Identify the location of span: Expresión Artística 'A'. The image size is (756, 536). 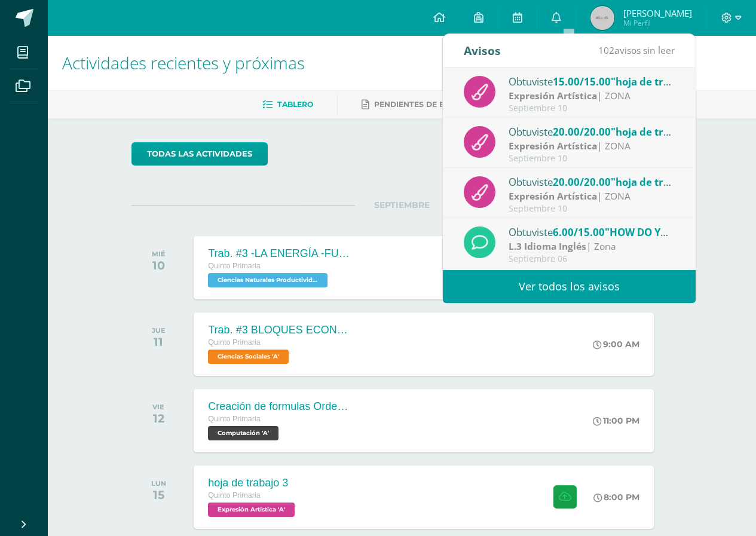
(251, 510).